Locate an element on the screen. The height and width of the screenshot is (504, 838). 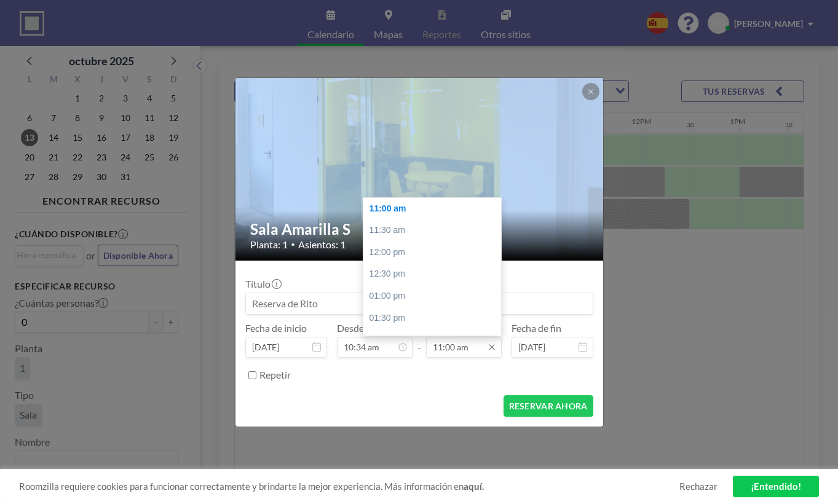
div: 01:00 pm is located at coordinates (432, 296).